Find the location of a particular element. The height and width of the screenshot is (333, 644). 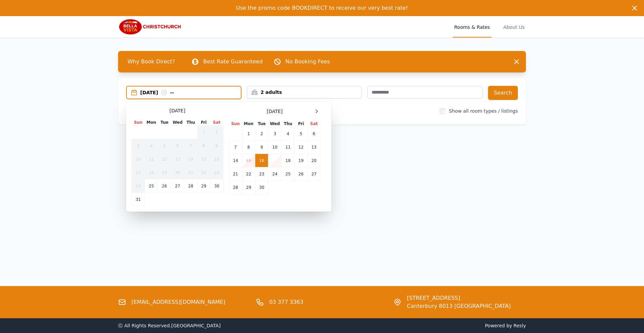

span: Why Book Direct? is located at coordinates (151, 62).